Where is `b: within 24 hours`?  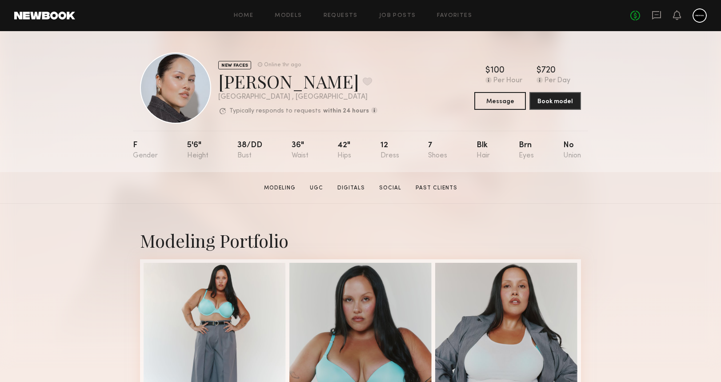 b: within 24 hours is located at coordinates (346, 111).